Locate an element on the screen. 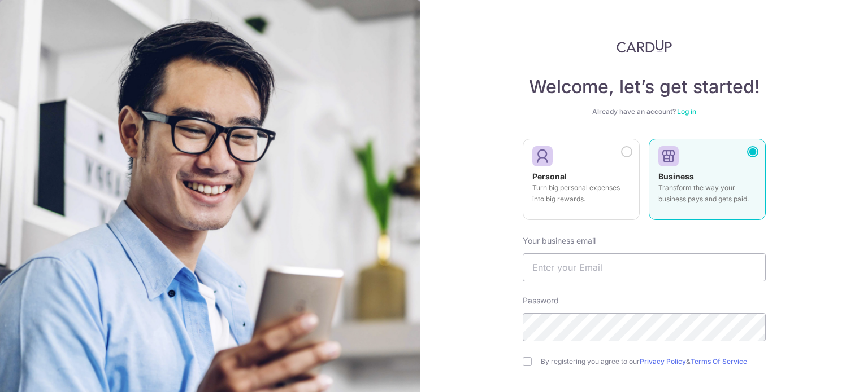  a: Log in is located at coordinates (687, 111).